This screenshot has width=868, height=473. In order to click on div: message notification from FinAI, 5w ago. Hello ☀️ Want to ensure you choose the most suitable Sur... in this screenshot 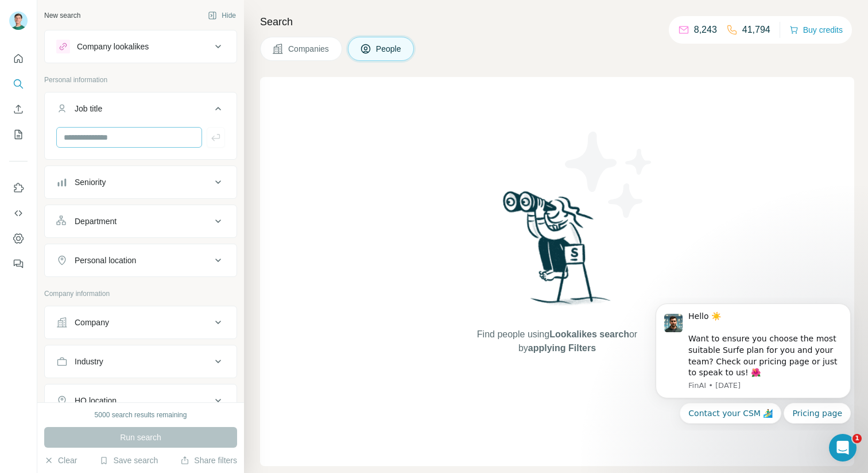, I will do `click(115, 53)`.